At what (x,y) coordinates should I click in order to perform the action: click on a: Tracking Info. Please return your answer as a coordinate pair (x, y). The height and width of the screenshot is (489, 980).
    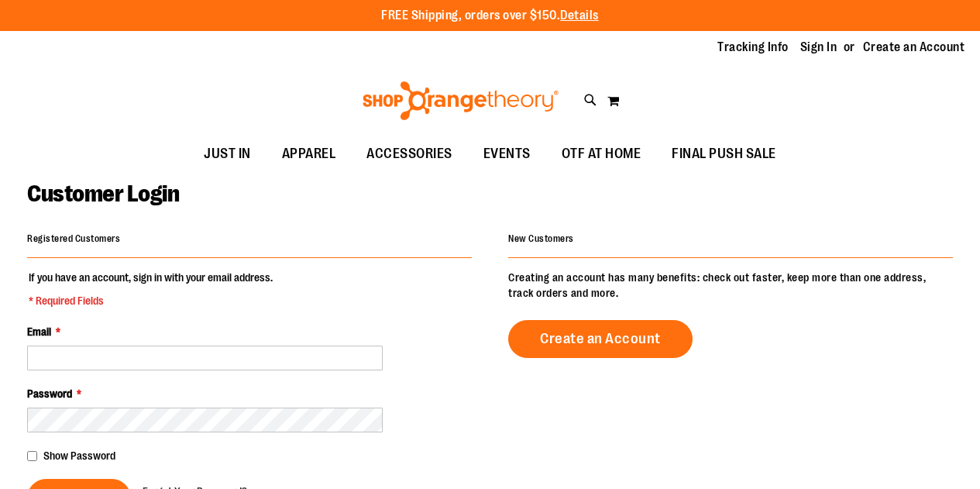
    Looking at the image, I should click on (753, 47).